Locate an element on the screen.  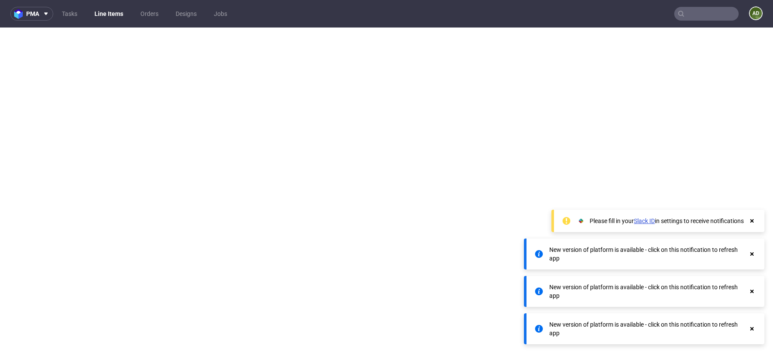
a: Jobs is located at coordinates (220, 14).